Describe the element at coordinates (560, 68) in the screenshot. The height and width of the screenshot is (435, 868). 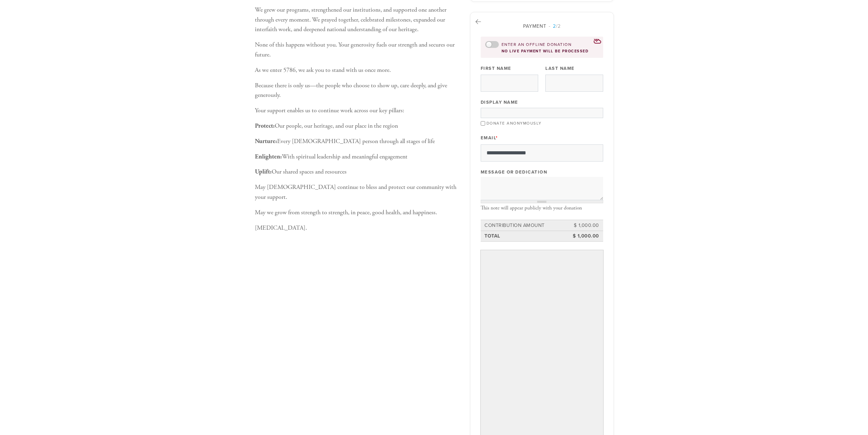
I see `label: Last Name` at that location.